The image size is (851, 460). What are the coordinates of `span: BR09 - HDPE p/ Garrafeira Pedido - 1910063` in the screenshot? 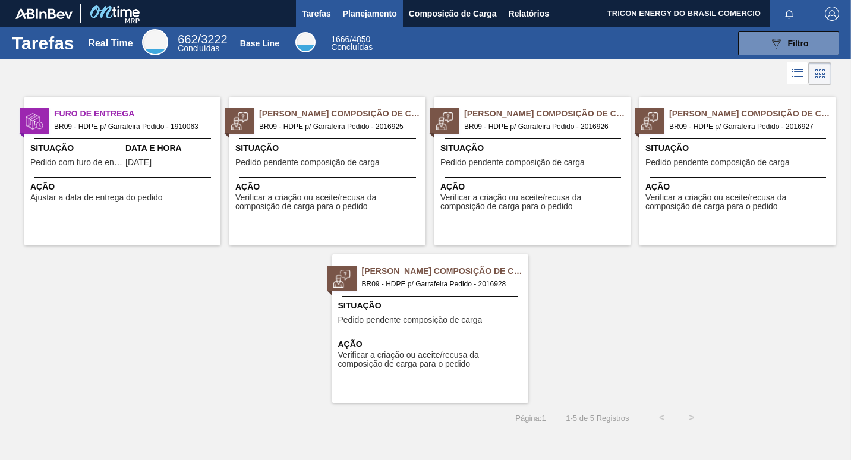 It's located at (133, 127).